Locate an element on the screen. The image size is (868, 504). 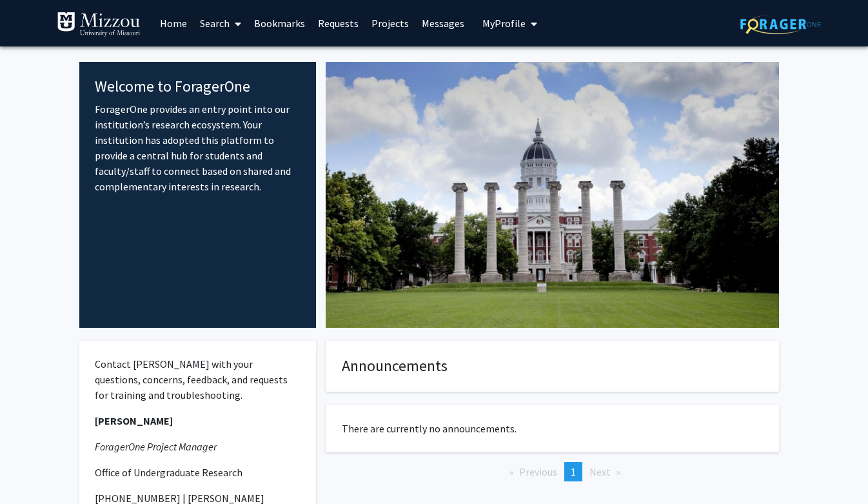
em: ForagerOne Project Manager is located at coordinates (156, 447).